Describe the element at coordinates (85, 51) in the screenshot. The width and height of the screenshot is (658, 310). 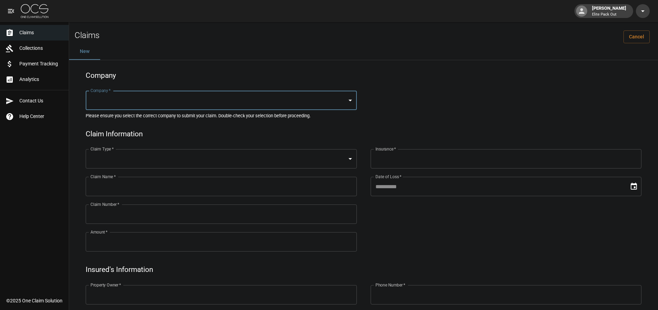
I see `button: New` at that location.